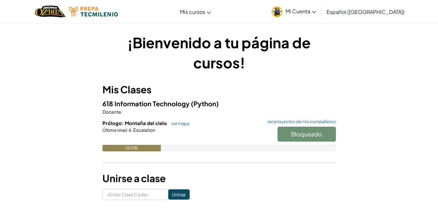  Describe the element at coordinates (114, 130) in the screenshot. I see `span: Último nivel` at that location.